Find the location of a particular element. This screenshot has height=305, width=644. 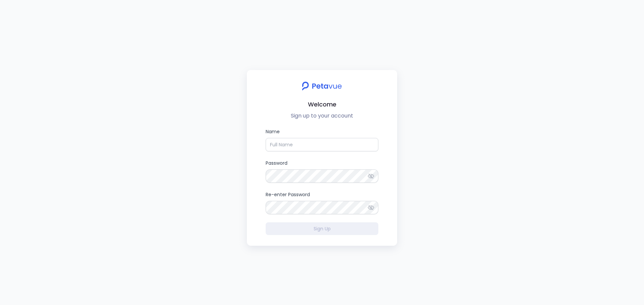

input: Name is located at coordinates (322, 145).